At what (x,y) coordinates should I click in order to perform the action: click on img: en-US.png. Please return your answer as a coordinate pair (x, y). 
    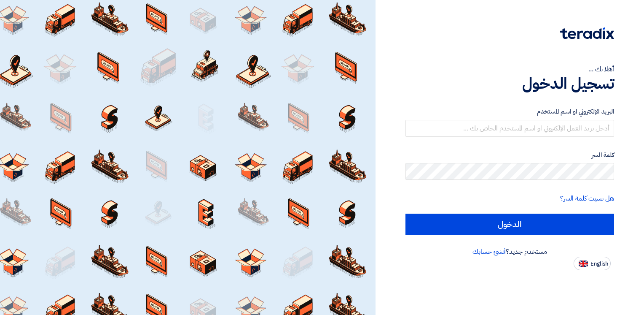
    Looking at the image, I should click on (583, 263).